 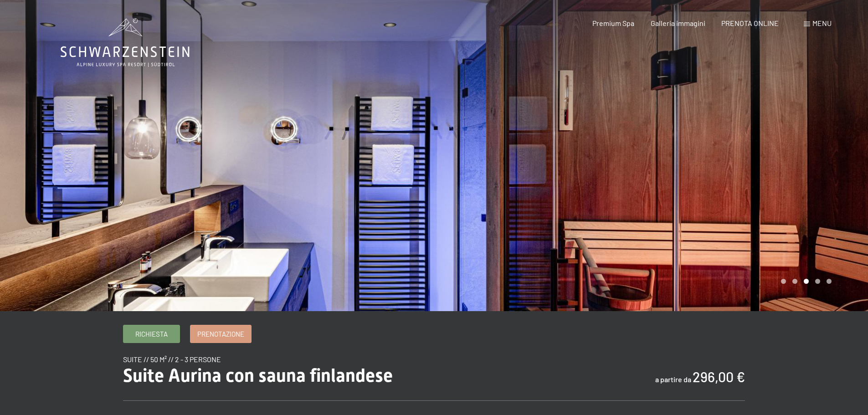 What do you see at coordinates (258, 375) in the screenshot?
I see `span: Suite Aurina con sauna finlandese` at bounding box center [258, 375].